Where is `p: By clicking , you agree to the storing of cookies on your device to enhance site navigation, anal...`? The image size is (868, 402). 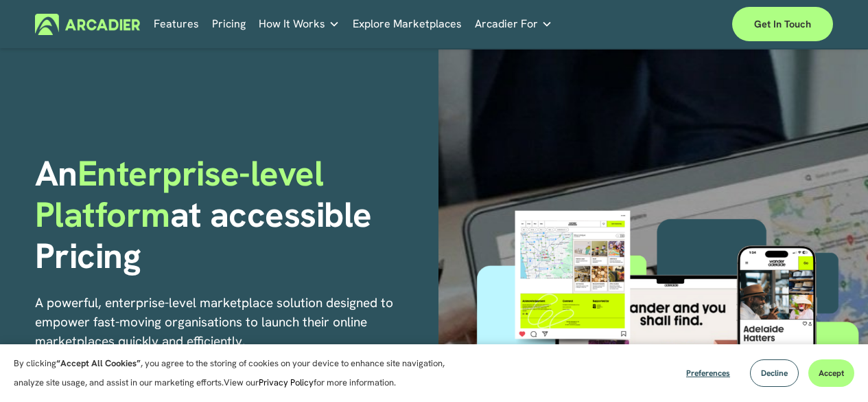 p: By clicking , you agree to the storing of cookies on your device to enhance site navigation, anal... is located at coordinates (237, 373).